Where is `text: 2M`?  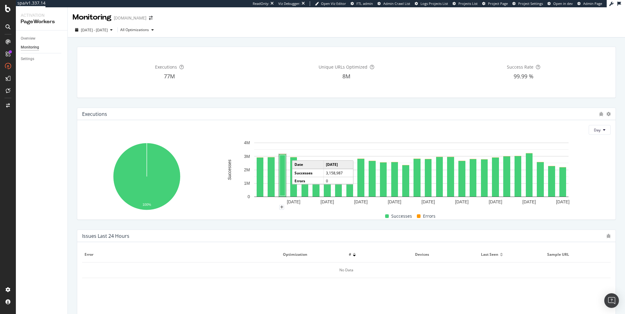 text: 2M is located at coordinates (247, 170).